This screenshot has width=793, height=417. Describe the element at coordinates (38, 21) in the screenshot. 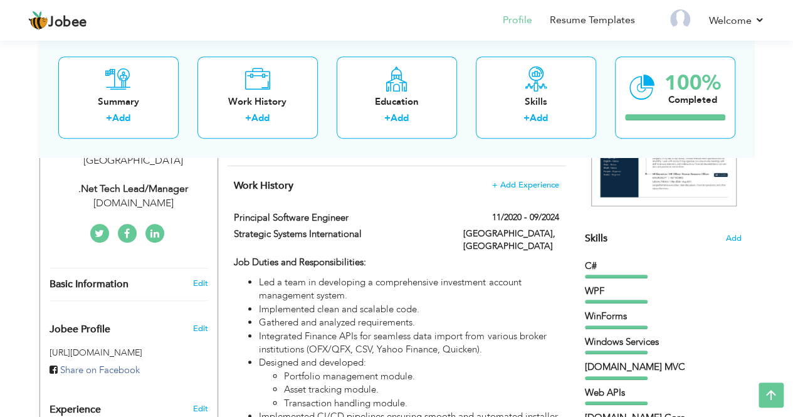

I see `img: jobee.io` at that location.